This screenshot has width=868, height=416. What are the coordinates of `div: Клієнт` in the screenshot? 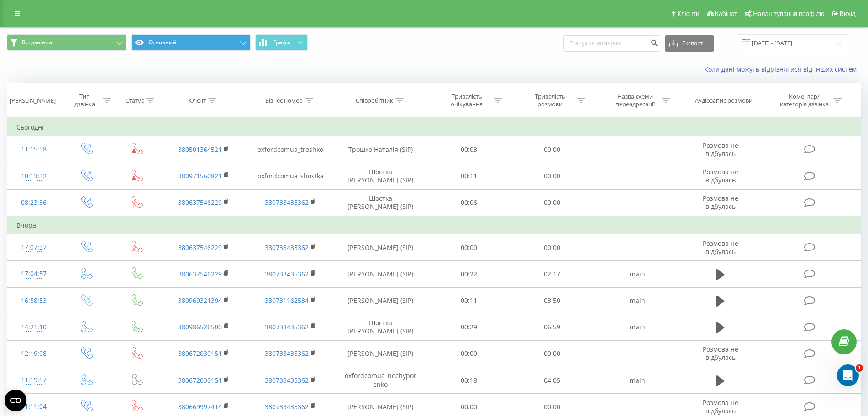 It's located at (197, 100).